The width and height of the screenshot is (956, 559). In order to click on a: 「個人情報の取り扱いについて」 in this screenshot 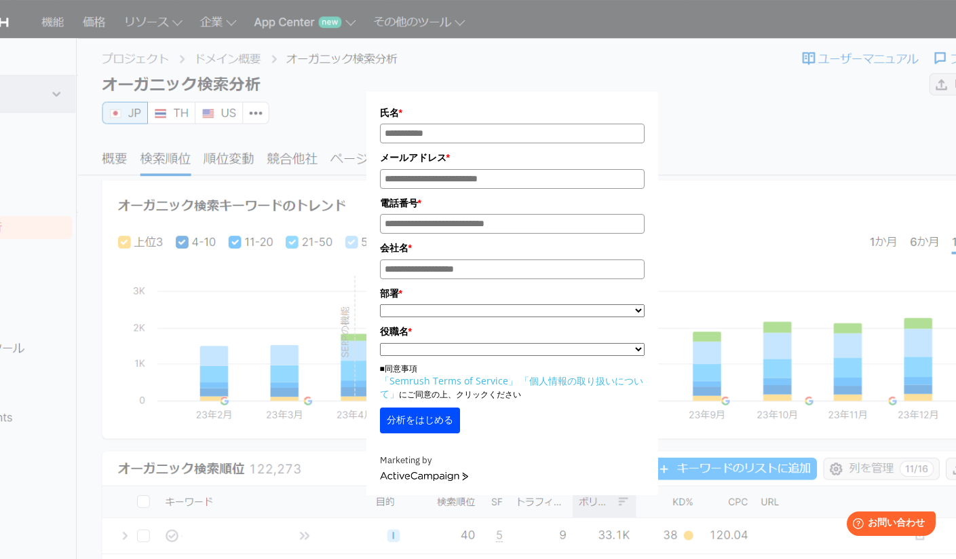, I will do `click(512, 387)`.